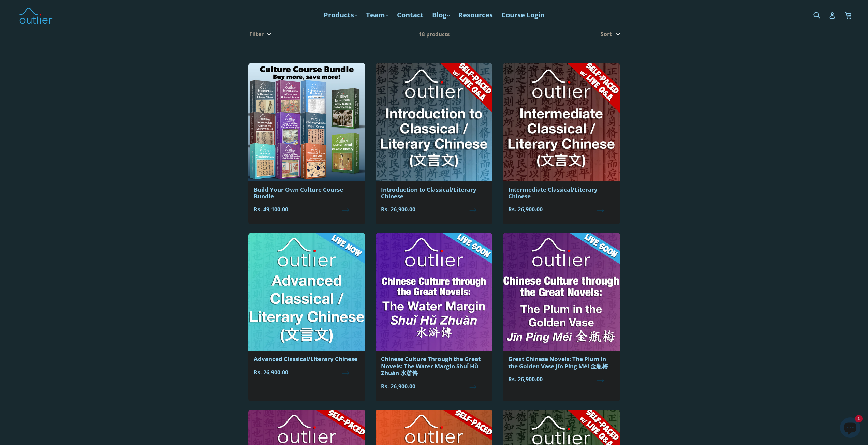 This screenshot has width=868, height=445. What do you see at coordinates (306, 210) in the screenshot?
I see `span: Rs. 49,100.00` at bounding box center [306, 210].